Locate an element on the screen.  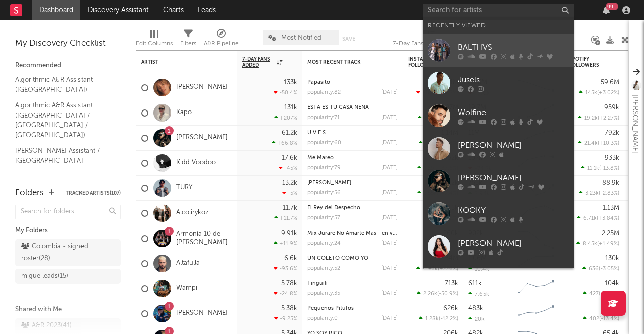
div: 2.25M is located at coordinates (610, 233).